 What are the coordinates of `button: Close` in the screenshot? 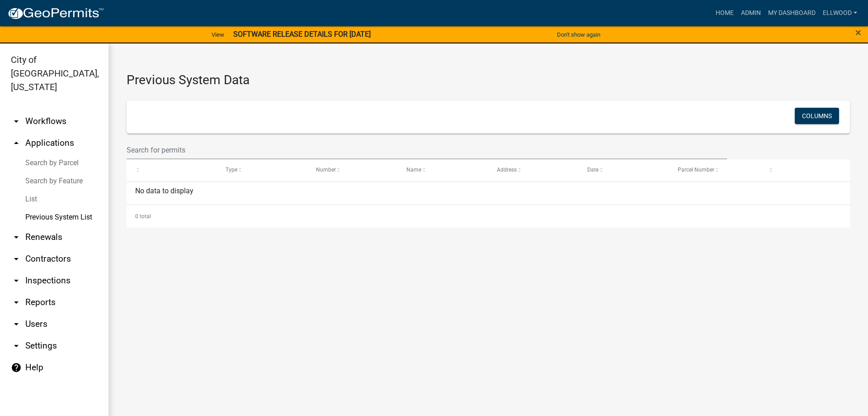 It's located at (858, 32).